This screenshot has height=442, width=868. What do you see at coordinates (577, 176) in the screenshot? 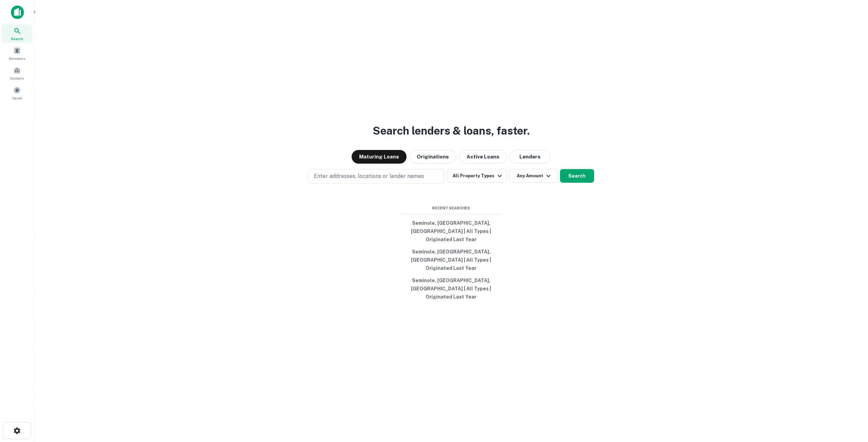
I see `button: Search` at bounding box center [577, 176].